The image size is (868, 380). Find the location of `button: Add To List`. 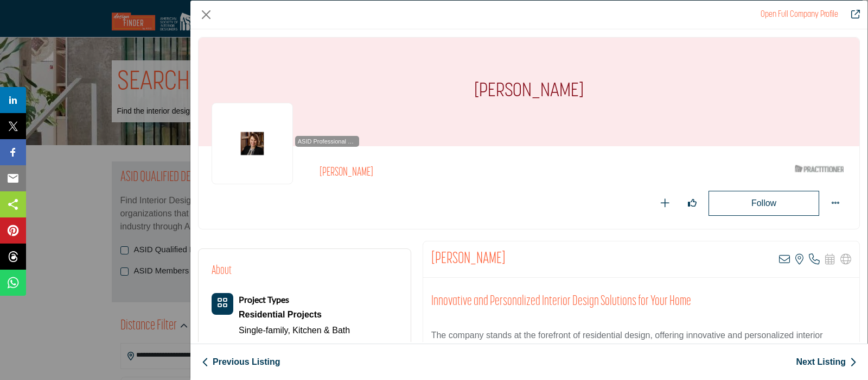

button: Add To List is located at coordinates (665, 204).